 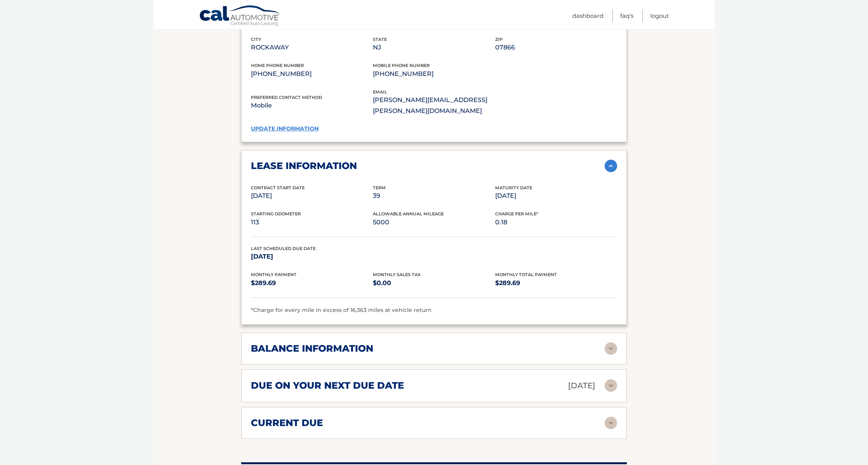 I want to click on span: *Charge for every mile in excess of 16,363 miles at vehicle return, so click(x=341, y=309).